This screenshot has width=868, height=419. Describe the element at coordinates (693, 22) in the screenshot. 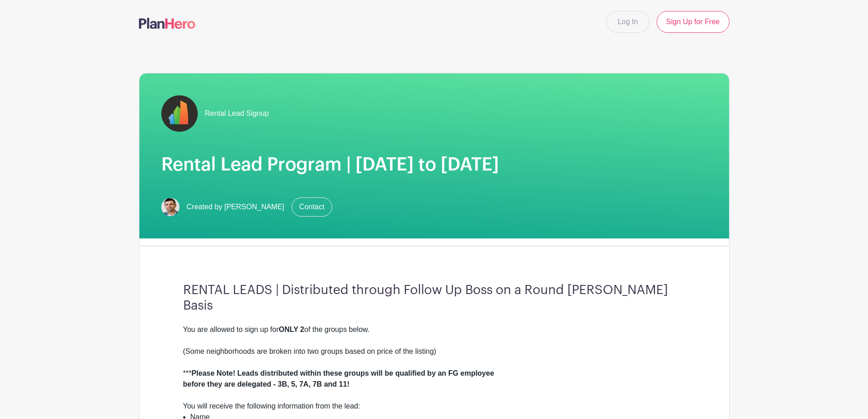

I see `a: Sign Up for Free` at that location.